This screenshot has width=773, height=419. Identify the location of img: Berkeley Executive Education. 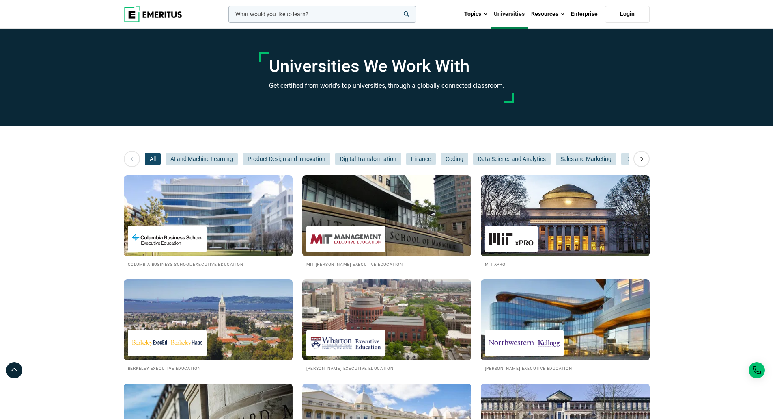
(167, 343).